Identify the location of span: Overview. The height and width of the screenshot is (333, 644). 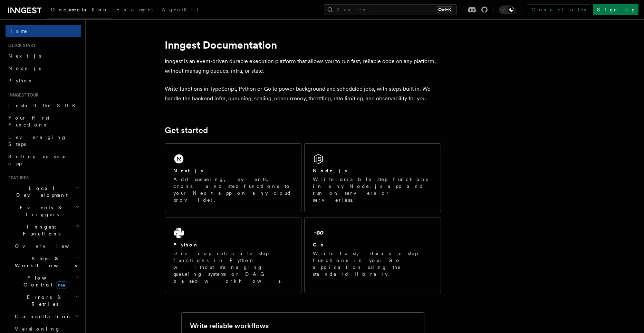
(51, 247).